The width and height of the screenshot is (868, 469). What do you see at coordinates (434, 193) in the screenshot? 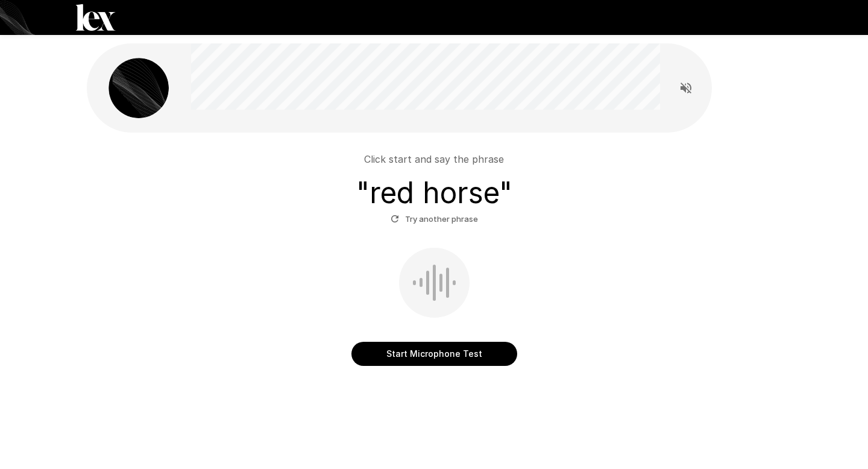
I see `h3: " red horse "` at bounding box center [434, 193].